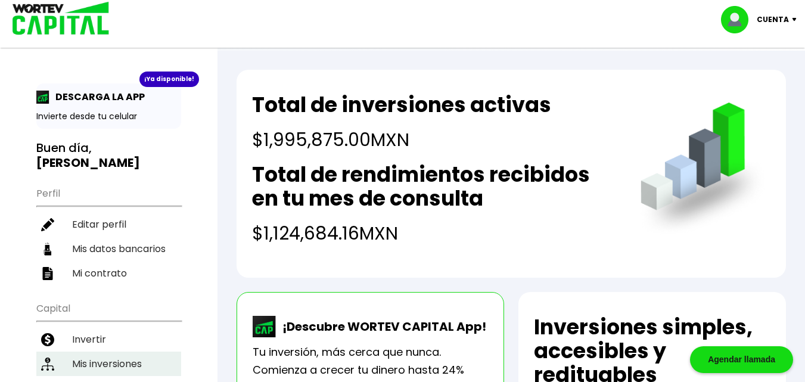 The image size is (805, 382). I want to click on div: ¡Ya disponible!, so click(169, 79).